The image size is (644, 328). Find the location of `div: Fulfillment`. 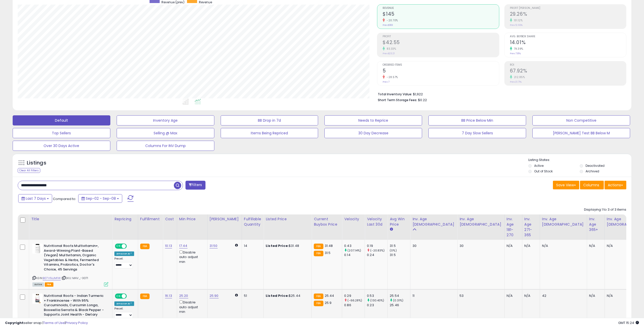

div: Fulfillment is located at coordinates (150, 219).